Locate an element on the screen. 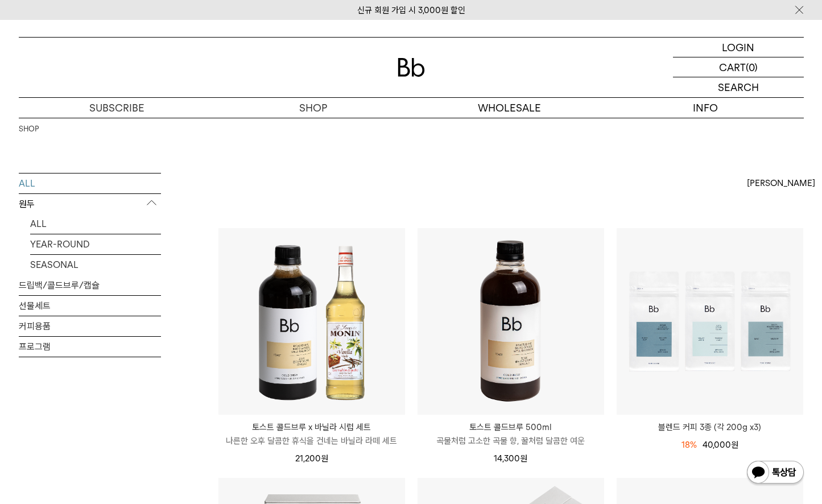 The width and height of the screenshot is (822, 504). a: 프로그램 is located at coordinates (90, 347).